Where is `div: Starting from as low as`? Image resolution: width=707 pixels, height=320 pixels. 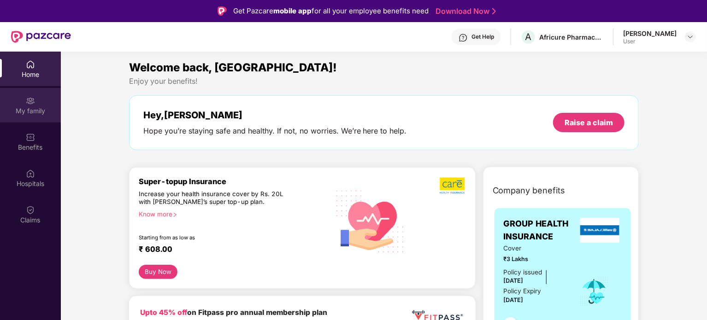 div: Starting from as low as is located at coordinates (214, 238).